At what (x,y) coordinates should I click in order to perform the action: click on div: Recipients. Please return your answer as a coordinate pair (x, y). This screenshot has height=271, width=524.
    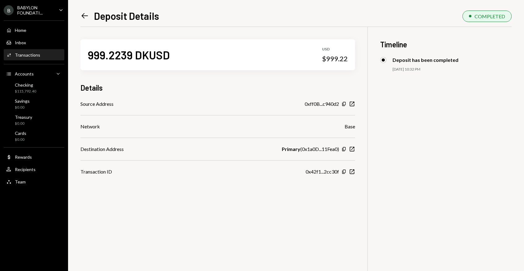
    Looking at the image, I should click on (25, 169).